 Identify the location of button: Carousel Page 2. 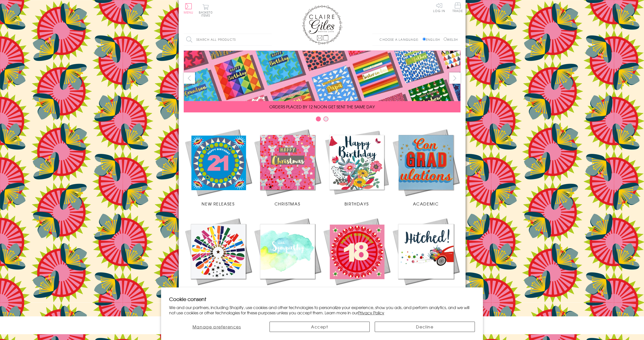
(326, 119).